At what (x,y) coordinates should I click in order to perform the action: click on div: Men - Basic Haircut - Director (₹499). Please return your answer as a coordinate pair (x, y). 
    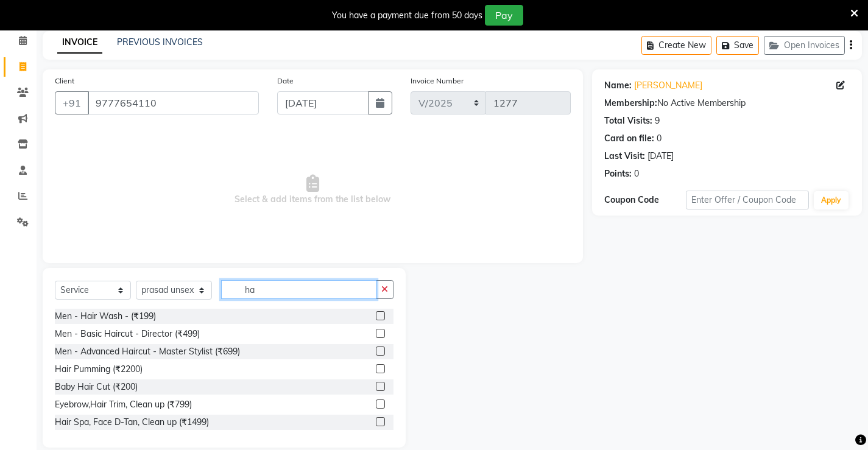
    Looking at the image, I should click on (127, 333).